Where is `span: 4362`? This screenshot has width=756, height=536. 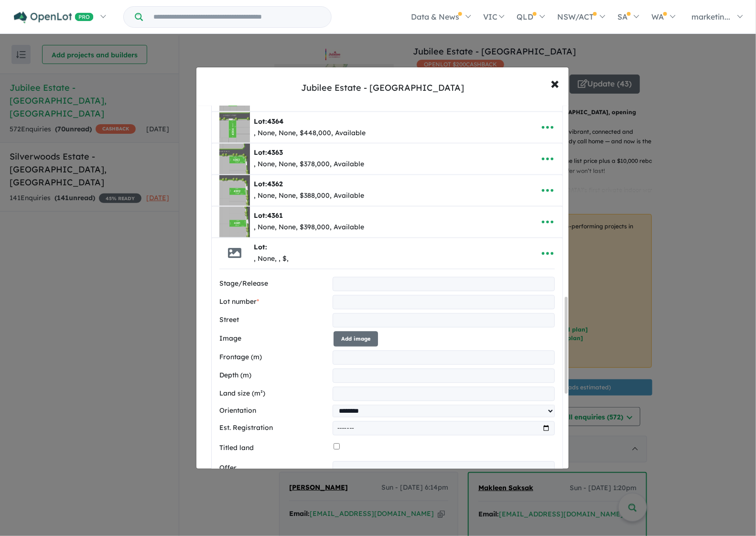
span: 4362 is located at coordinates (274, 184).